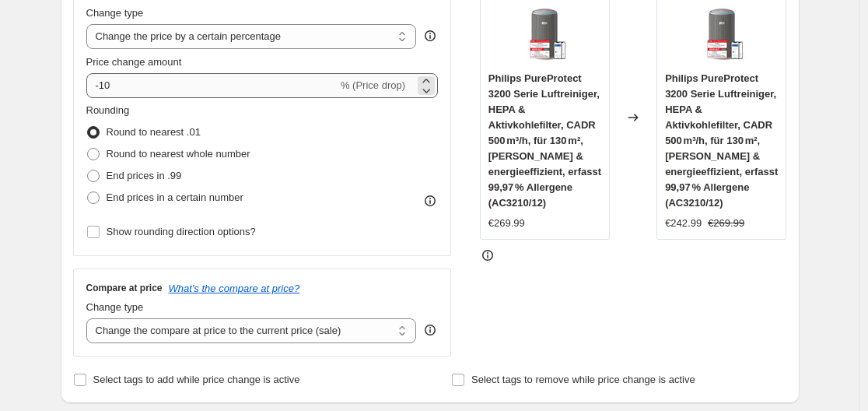  What do you see at coordinates (181, 231) in the screenshot?
I see `span: Show rounding direction options?` at bounding box center [181, 231].